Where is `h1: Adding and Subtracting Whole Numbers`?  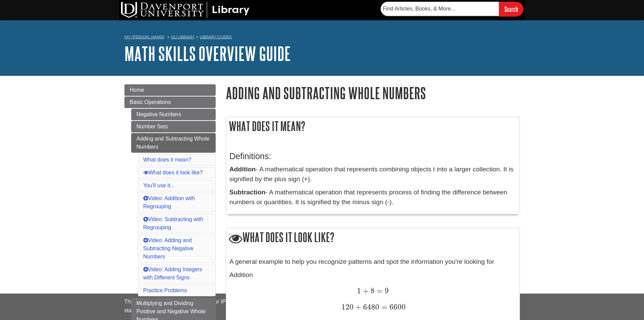 h1: Adding and Subtracting Whole Numbers is located at coordinates (373, 93).